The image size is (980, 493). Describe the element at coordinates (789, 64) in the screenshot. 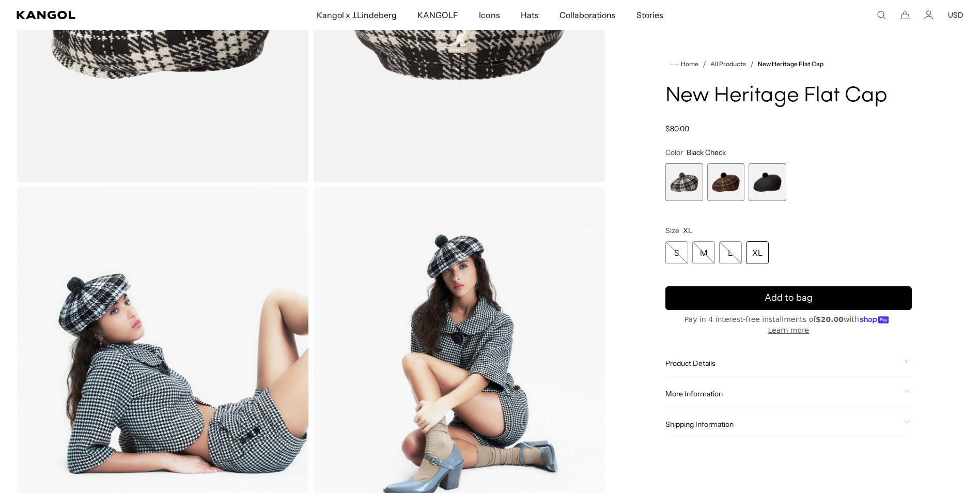

I see `nav: breadcrumbs` at that location.